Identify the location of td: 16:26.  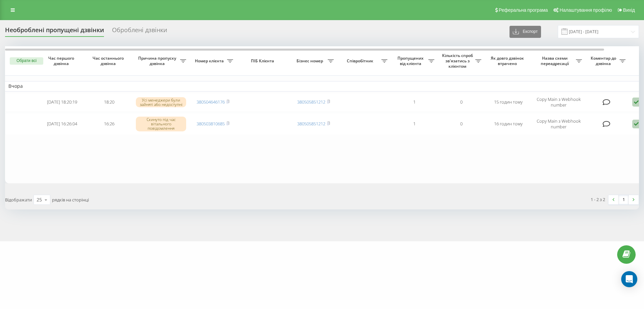
(109, 124).